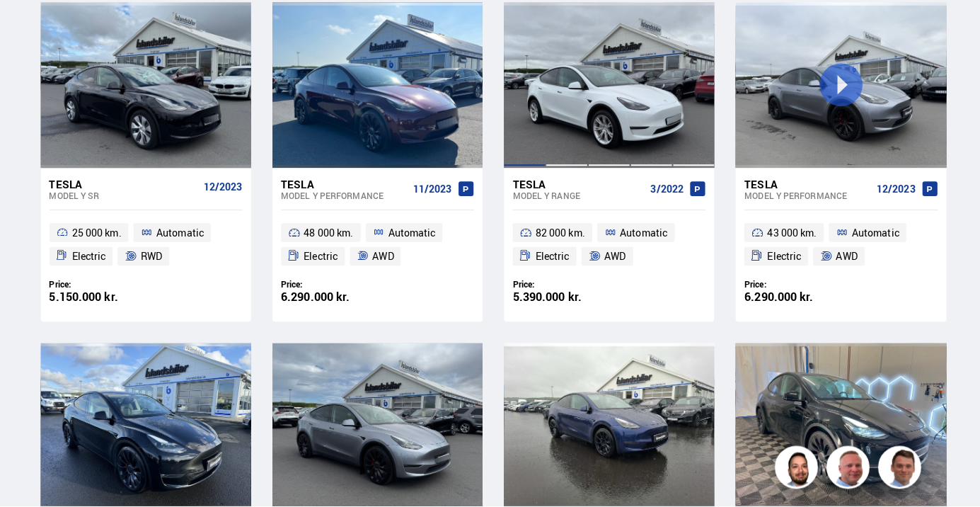  Describe the element at coordinates (555, 237) in the screenshot. I see `span: 82 000 km.` at that location.